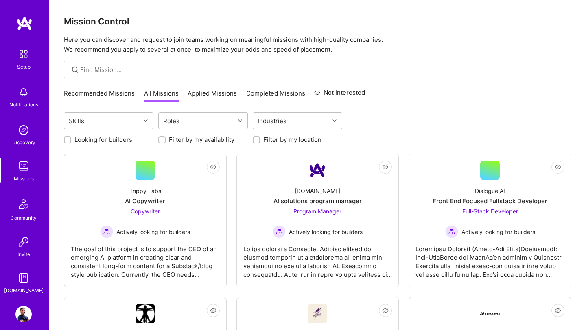 This screenshot has height=330, width=586. I want to click on span: Program Manager, so click(317, 211).